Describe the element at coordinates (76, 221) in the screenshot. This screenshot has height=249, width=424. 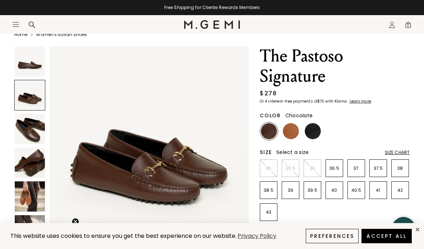
I see `button: Close teaser` at that location.